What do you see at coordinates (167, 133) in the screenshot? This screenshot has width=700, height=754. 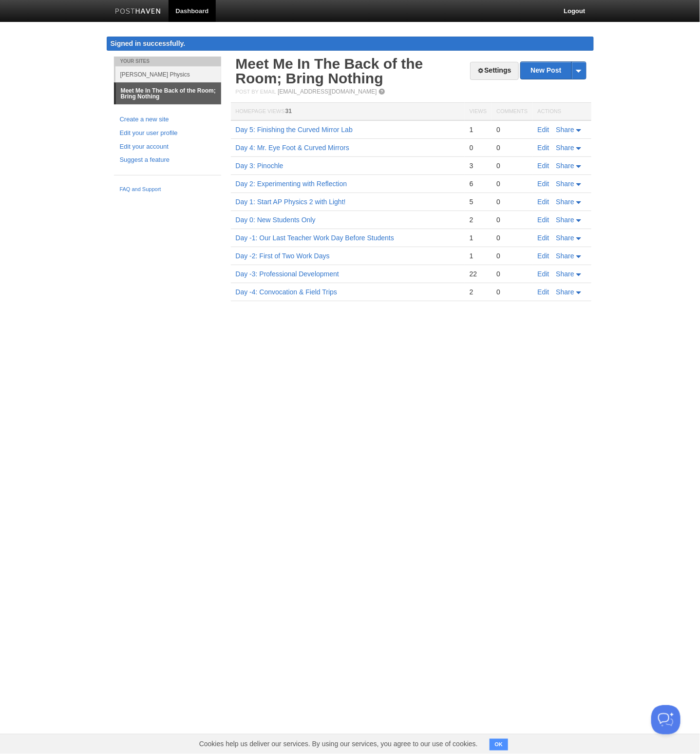 I see `a: Edit your user profile` at bounding box center [167, 133].